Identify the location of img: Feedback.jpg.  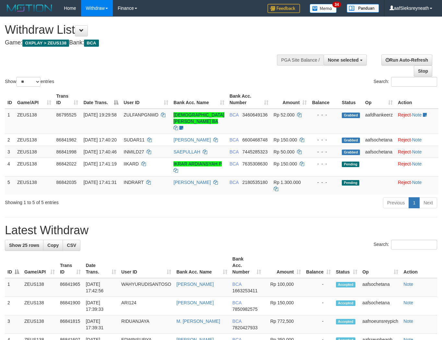
(284, 8).